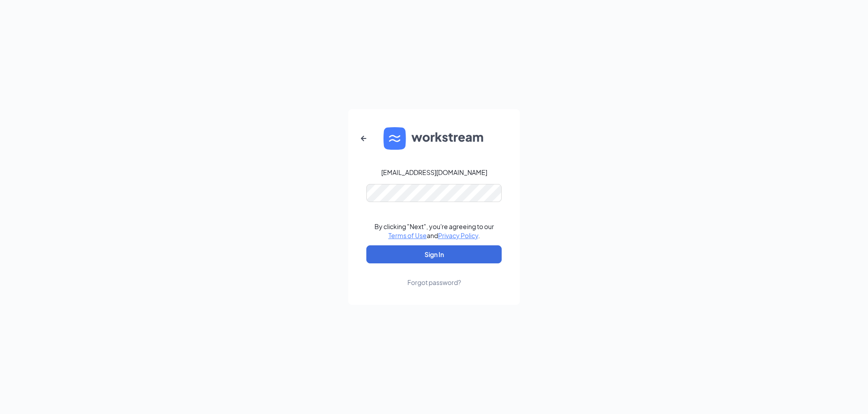  I want to click on button: Sign In, so click(434, 254).